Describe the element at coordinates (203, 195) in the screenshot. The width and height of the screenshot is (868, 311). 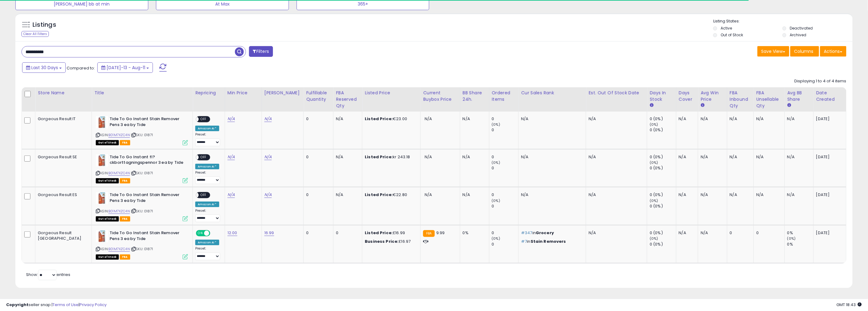
I see `span: OFF` at that location.